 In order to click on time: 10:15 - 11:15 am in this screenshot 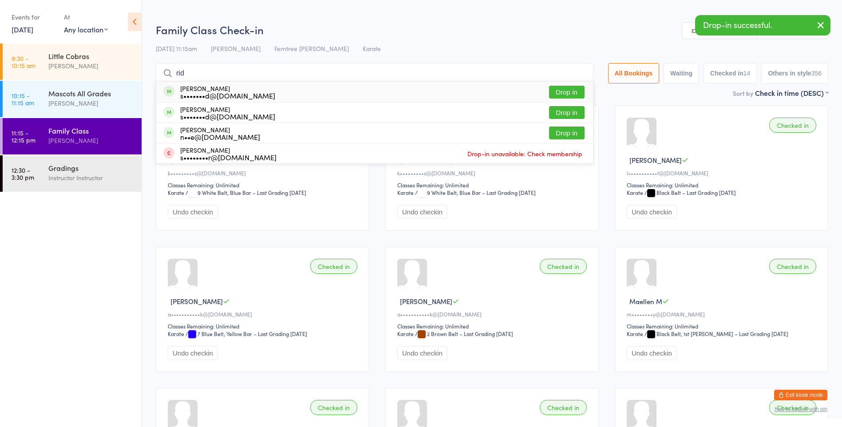, I will do `click(23, 99)`.